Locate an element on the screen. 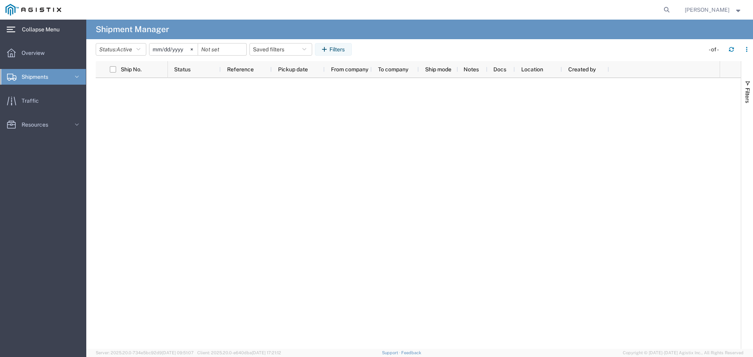 The image size is (753, 357). span: From company is located at coordinates (349, 69).